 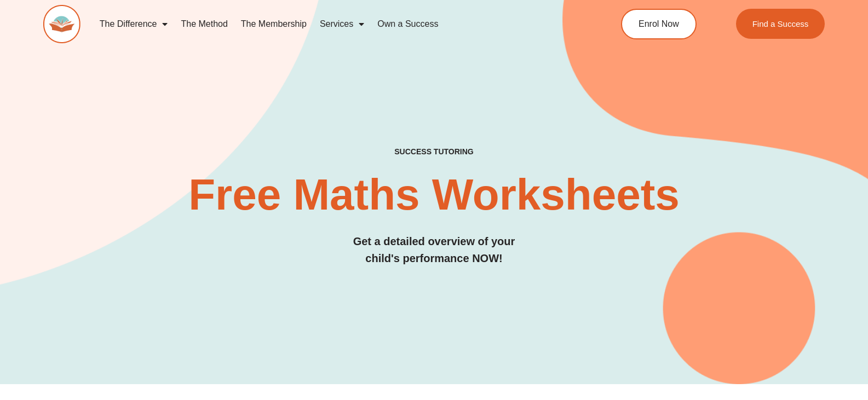 What do you see at coordinates (274, 24) in the screenshot?
I see `a: The Membership` at bounding box center [274, 24].